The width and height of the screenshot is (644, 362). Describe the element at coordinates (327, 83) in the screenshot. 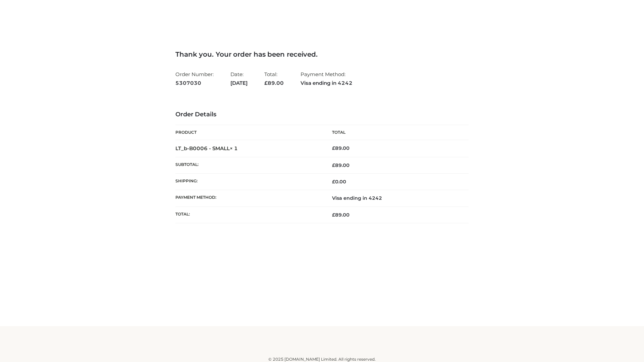

I see `strong: Visa ending in 4242` at that location.